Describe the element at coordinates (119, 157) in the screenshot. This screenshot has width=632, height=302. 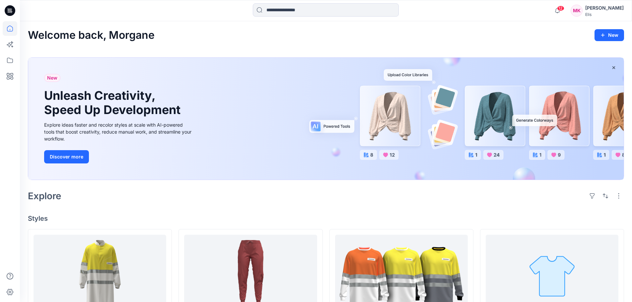
I see `a: Discover more` at that location.